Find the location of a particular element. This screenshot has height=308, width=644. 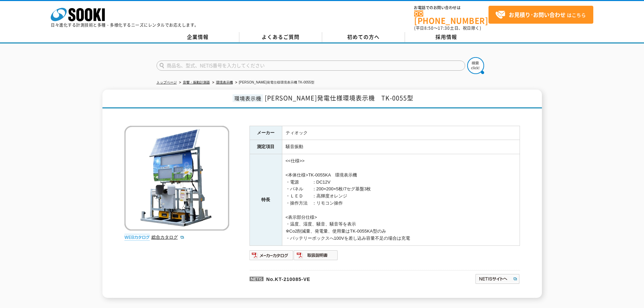

span: 環境表示機 is located at coordinates (248, 98).